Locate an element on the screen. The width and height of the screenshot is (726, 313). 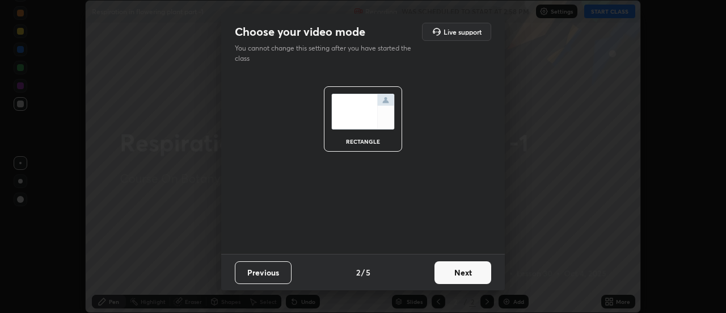
h5: Live support is located at coordinates (463, 32).